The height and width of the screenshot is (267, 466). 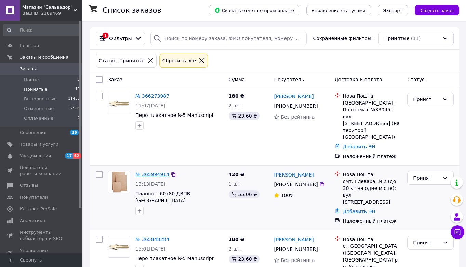 I want to click on span: Управление сайтом, so click(x=41, y=253).